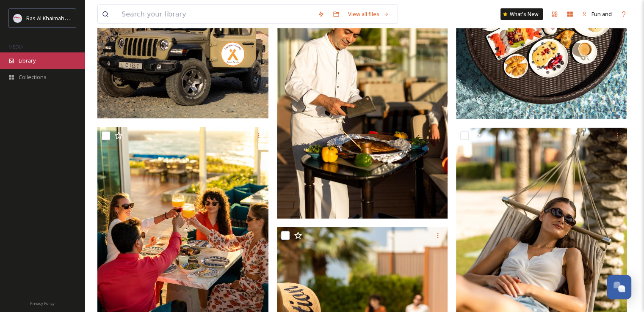  Describe the element at coordinates (33, 77) in the screenshot. I see `span: Collections` at that location.